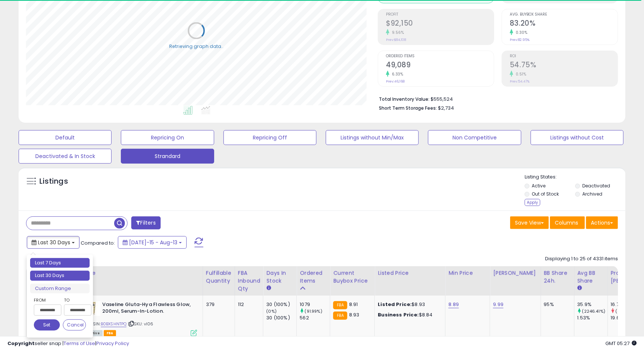 Image resolution: width=644 pixels, height=351 pixels. What do you see at coordinates (65, 138) in the screenshot?
I see `button: Default` at bounding box center [65, 138].